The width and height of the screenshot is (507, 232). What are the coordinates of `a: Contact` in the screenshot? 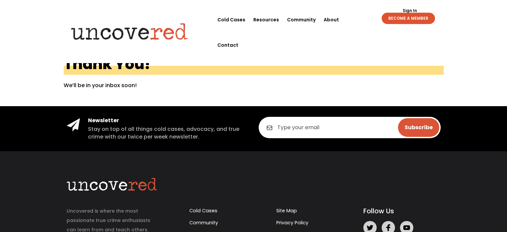 It's located at (228, 45).